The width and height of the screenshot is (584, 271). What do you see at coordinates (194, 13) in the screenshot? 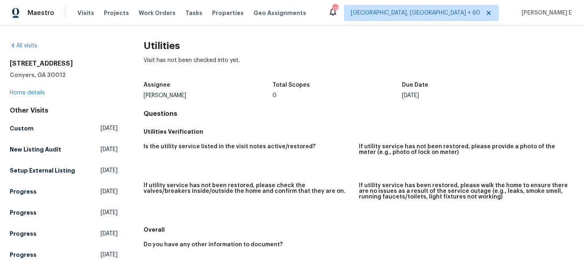
I see `span: Tasks` at bounding box center [194, 13].